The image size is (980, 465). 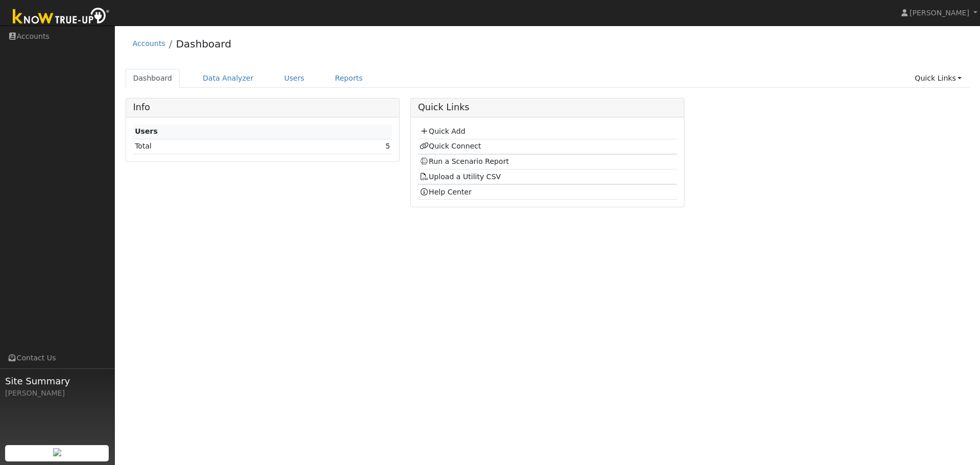 What do you see at coordinates (149, 43) in the screenshot?
I see `a: Accounts` at bounding box center [149, 43].